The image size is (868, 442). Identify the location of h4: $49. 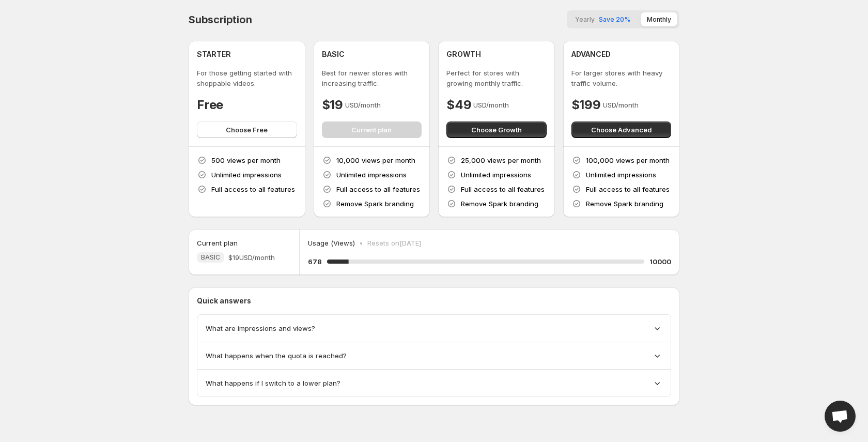
(459, 105).